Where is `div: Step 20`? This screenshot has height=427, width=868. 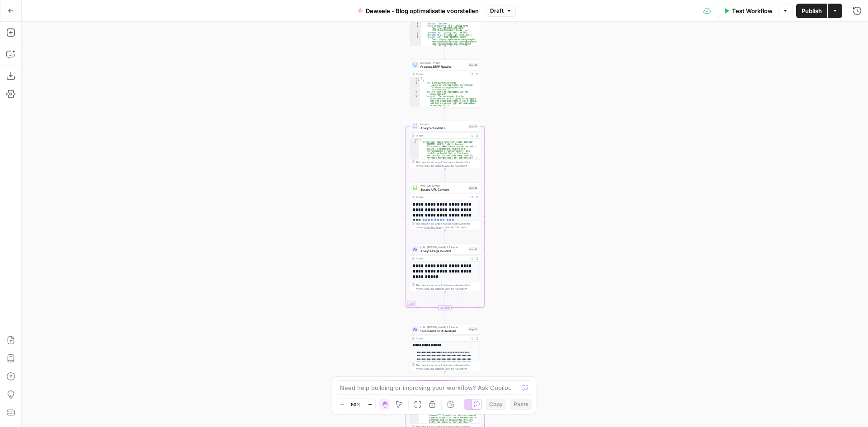
div: Step 20 is located at coordinates (472, 329).